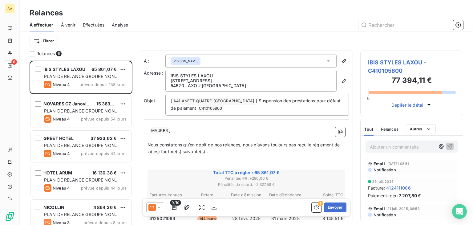 The width and height of the screenshot is (473, 225). I want to click on span: C410105800, so click(211, 108).